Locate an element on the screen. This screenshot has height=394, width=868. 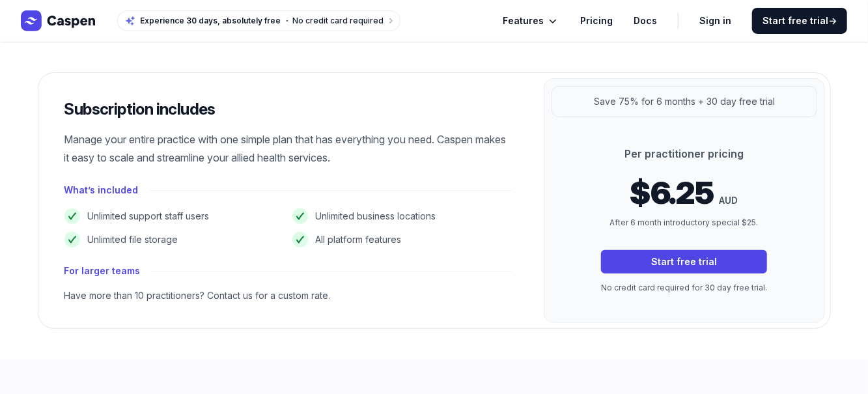
h4: What’s included is located at coordinates (102, 190).